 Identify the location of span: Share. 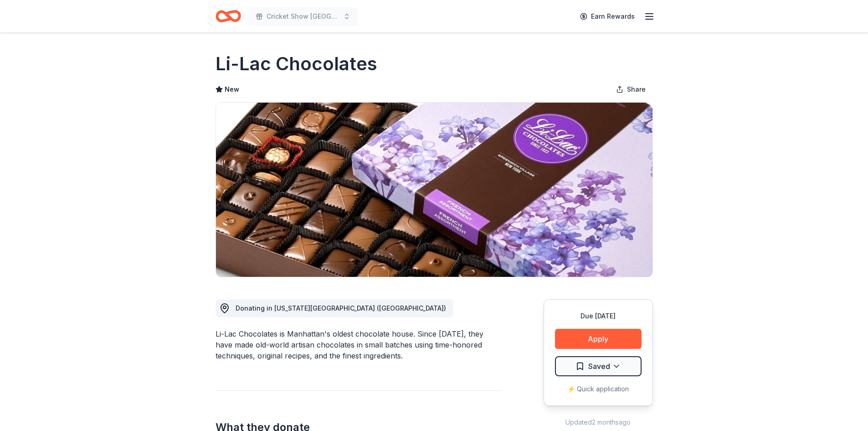
(636, 89).